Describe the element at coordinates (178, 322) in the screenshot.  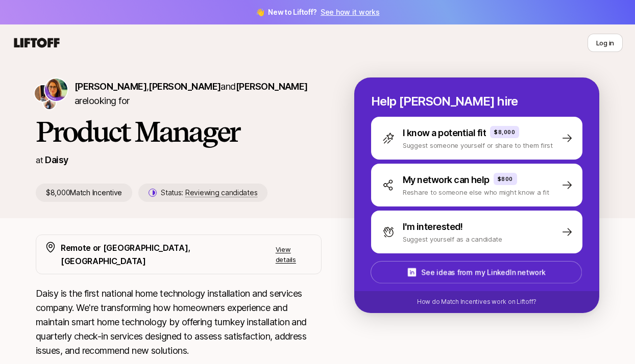
I see `p: Daisy is the first national home technology installation and services company. We're transforming...` at that location.